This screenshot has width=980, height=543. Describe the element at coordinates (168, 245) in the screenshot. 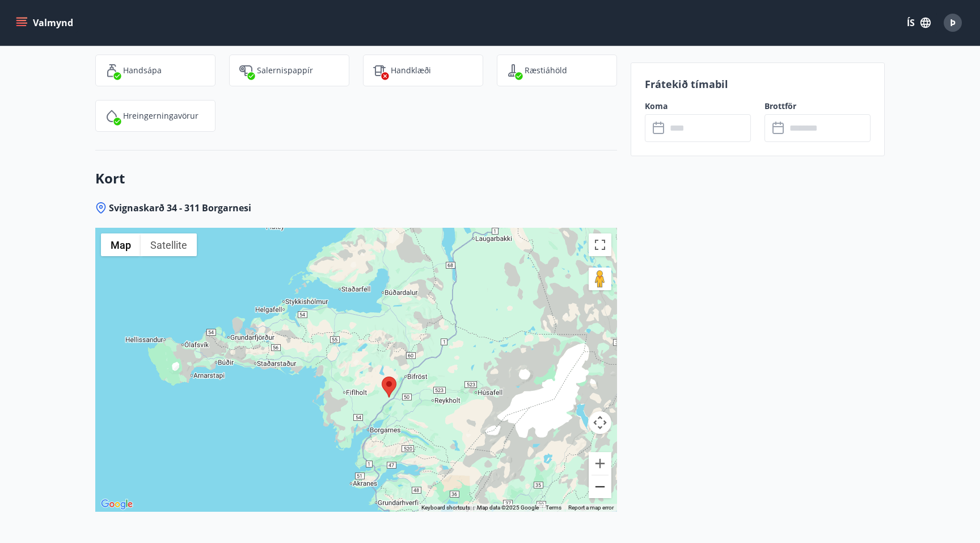

I see `button: Show satellite imagery` at that location.